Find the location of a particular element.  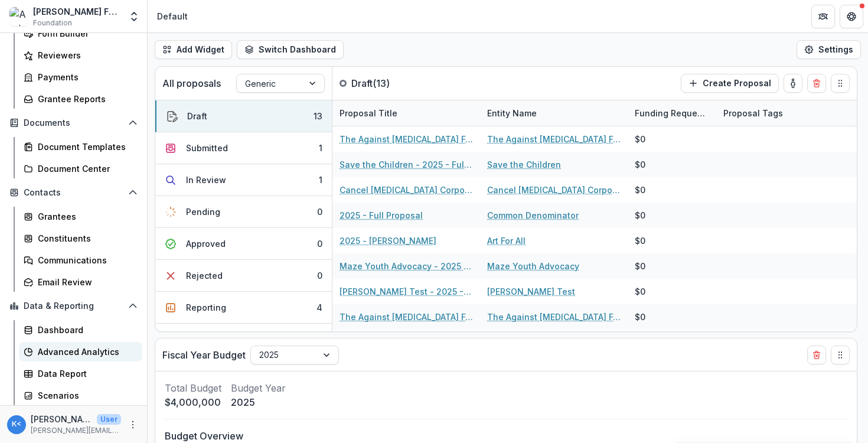

p: Budget Year is located at coordinates (258, 388).